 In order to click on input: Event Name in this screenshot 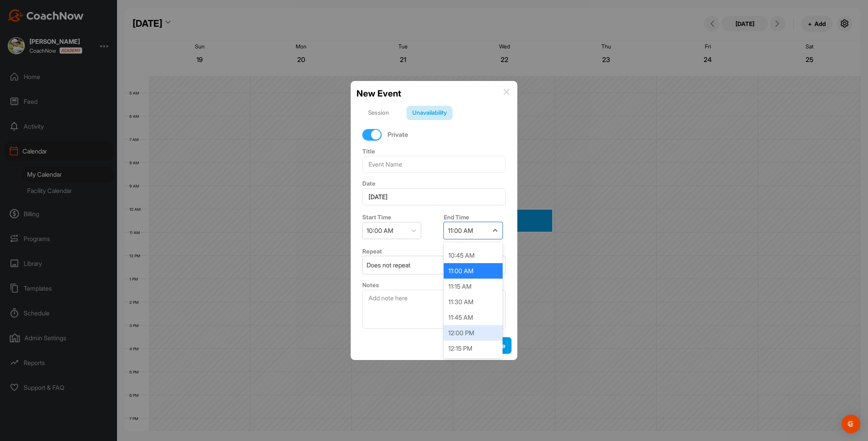, I will do `click(434, 164)`.